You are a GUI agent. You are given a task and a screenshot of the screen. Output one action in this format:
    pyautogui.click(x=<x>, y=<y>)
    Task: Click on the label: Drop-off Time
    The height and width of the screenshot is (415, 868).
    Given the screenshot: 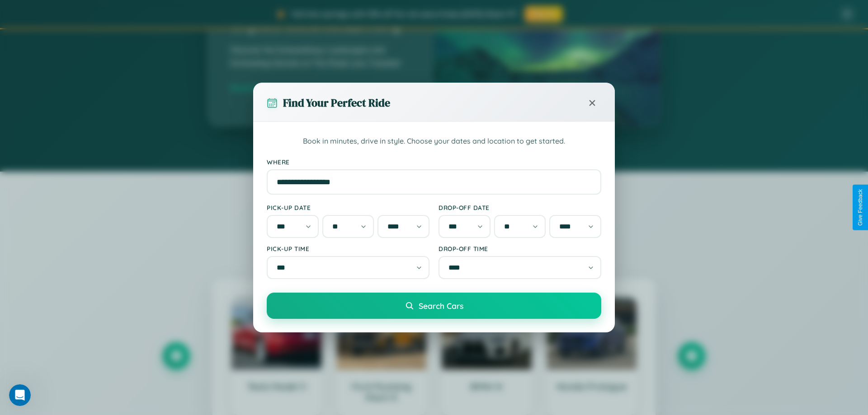 What is the action you would take?
    pyautogui.click(x=520, y=249)
    